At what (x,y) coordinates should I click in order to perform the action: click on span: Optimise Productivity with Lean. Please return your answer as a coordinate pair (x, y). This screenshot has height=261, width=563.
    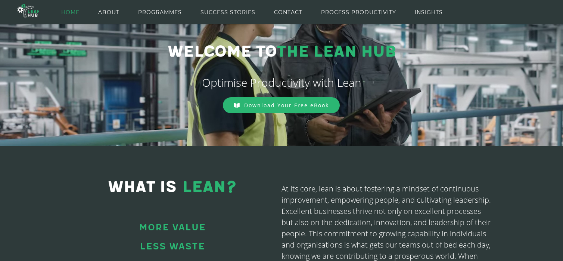
    Looking at the image, I should click on (282, 82).